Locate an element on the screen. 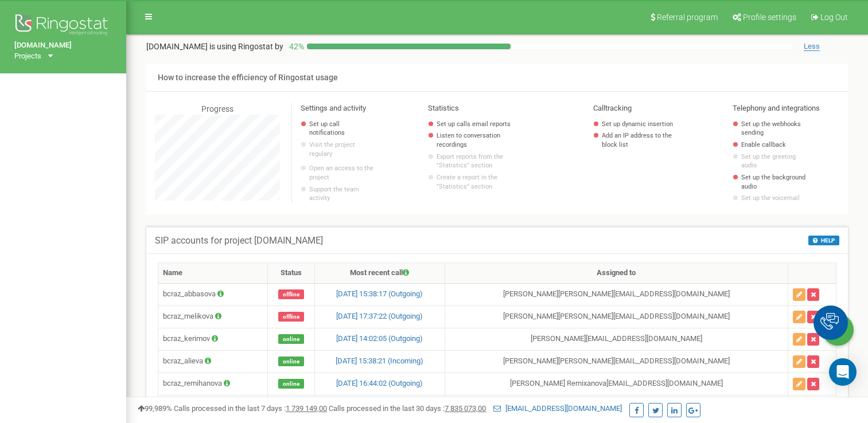 Image resolution: width=868 pixels, height=423 pixels. th: Most recent call is located at coordinates (380, 273).